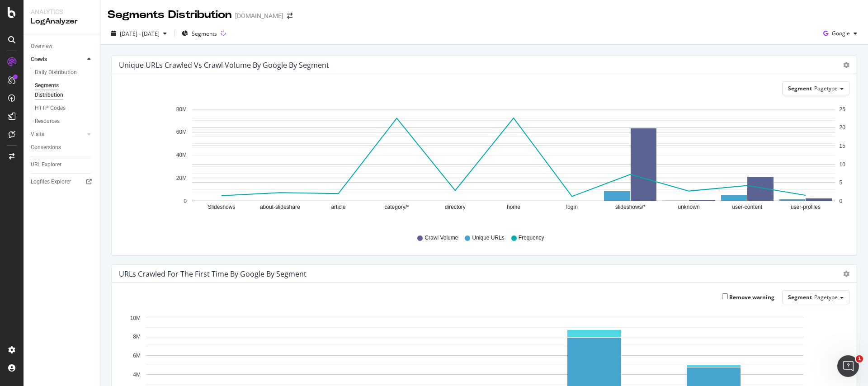 This screenshot has width=868, height=386. Describe the element at coordinates (484, 164) in the screenshot. I see `div: A chart.` at that location.